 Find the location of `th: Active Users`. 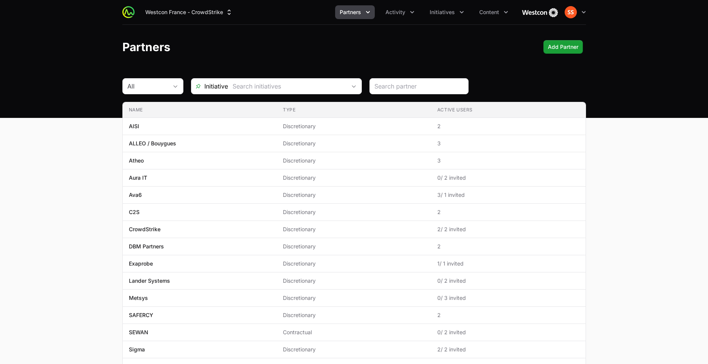

th: Active Users is located at coordinates (509, 110).